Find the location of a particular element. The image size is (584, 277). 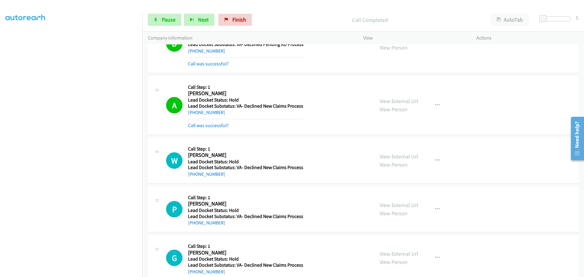

div: Need help? is located at coordinates (11, 20).